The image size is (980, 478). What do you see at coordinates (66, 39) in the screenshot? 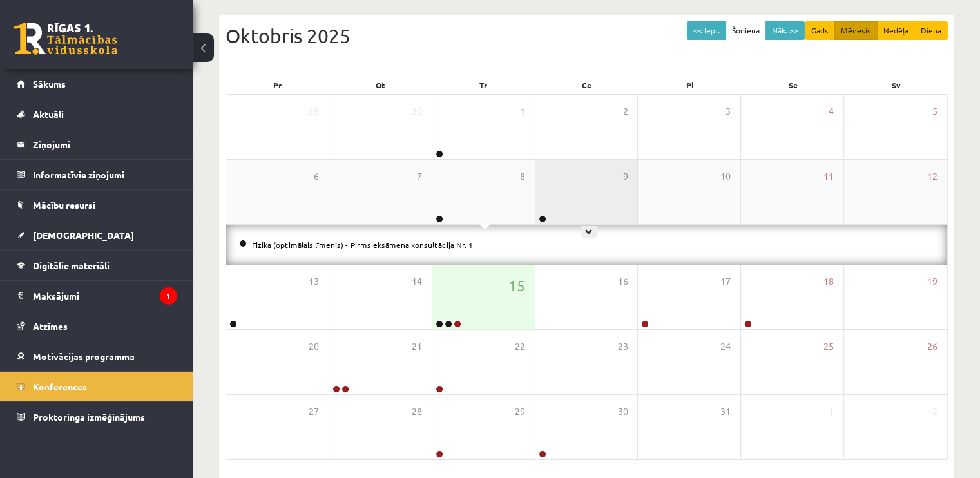
I see `a: Rīgas 1. Tālmācības vidusskola` at bounding box center [66, 39].